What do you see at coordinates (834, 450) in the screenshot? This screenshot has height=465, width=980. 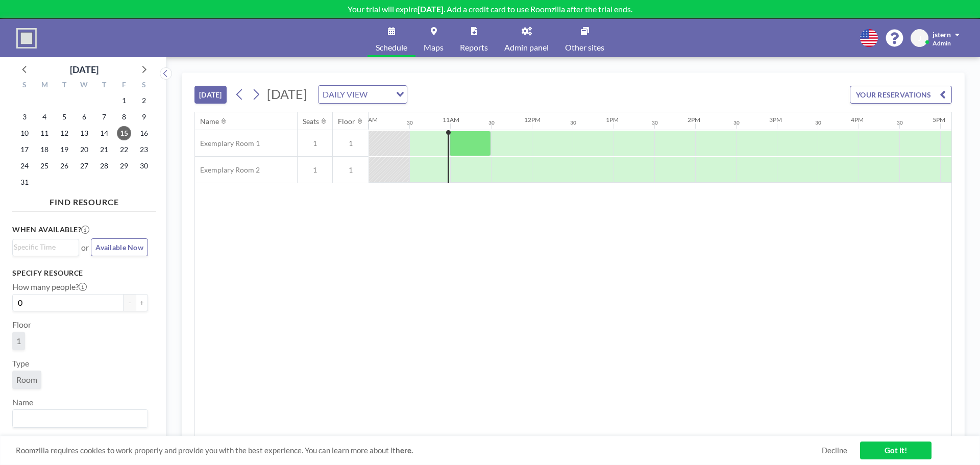 I see `a: Decline` at bounding box center [834, 450].